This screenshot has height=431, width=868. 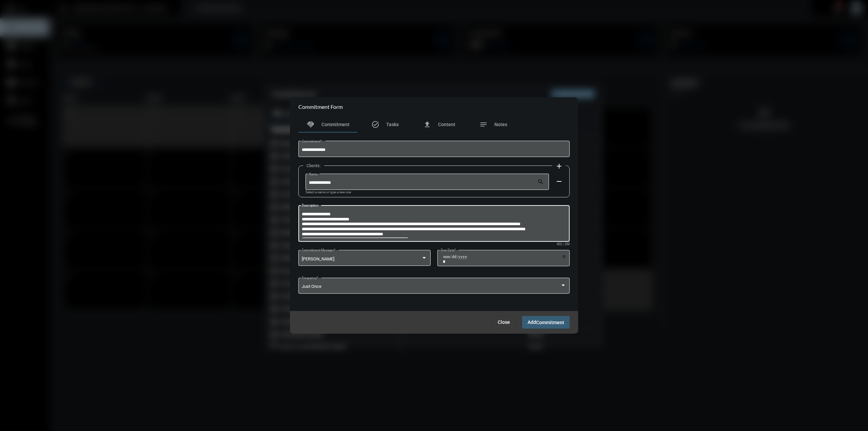 I want to click on h2: Commitment Form, so click(x=320, y=106).